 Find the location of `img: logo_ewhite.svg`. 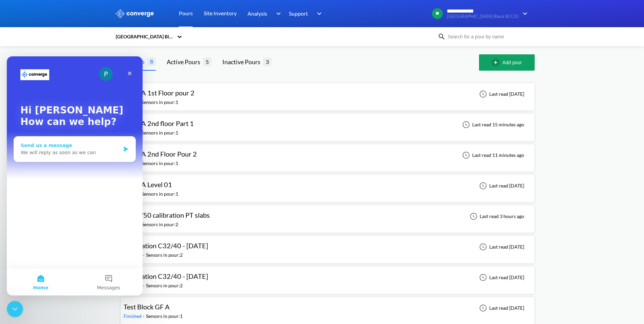

img: logo_ewhite.svg is located at coordinates (135, 14).